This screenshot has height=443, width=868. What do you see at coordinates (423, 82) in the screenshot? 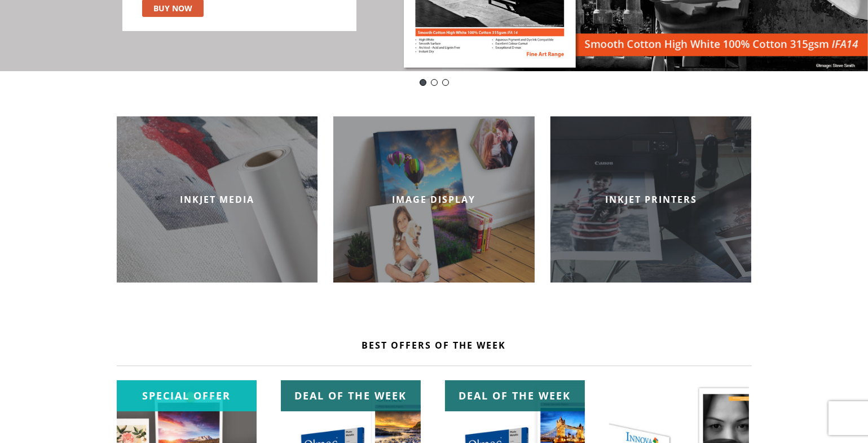
I see `div: DOTD - Innova Smooth Cotton High White - IFA14` at bounding box center [423, 82].